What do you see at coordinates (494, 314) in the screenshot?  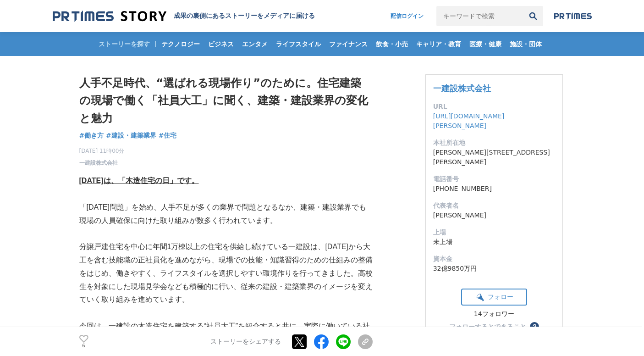 I see `div: 14フォロワー` at bounding box center [494, 314].